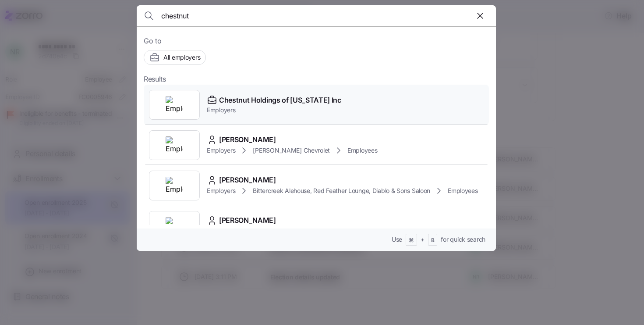  I want to click on span: Use, so click(397, 240).